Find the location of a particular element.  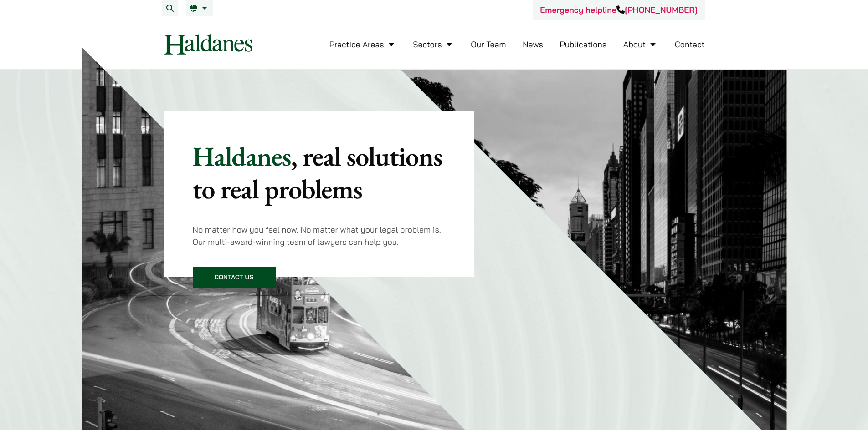

a: Publications is located at coordinates (583, 44).